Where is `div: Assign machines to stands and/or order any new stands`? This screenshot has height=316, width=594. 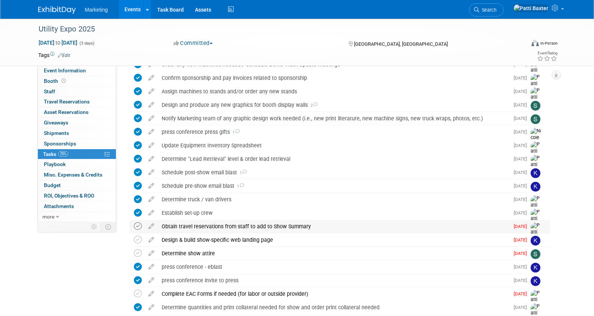
div: Assign machines to stands and/or order any new stands is located at coordinates (334, 92).